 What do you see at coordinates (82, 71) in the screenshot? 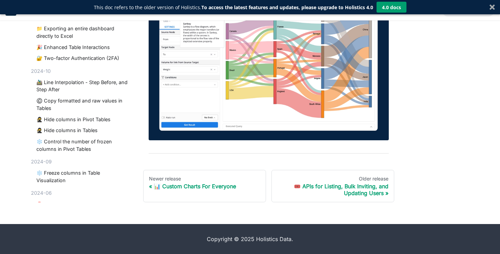
I see `div: 2024-10` at bounding box center [82, 71].